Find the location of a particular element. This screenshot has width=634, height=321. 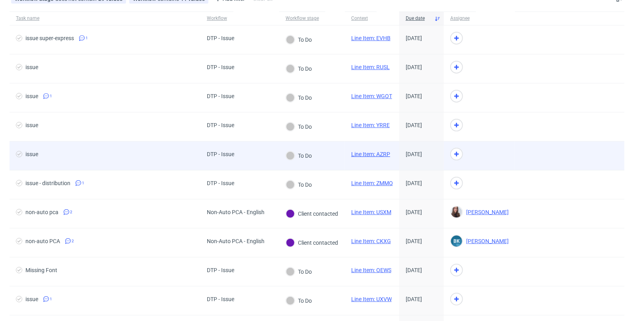

div: Missing Font is located at coordinates (41, 270).